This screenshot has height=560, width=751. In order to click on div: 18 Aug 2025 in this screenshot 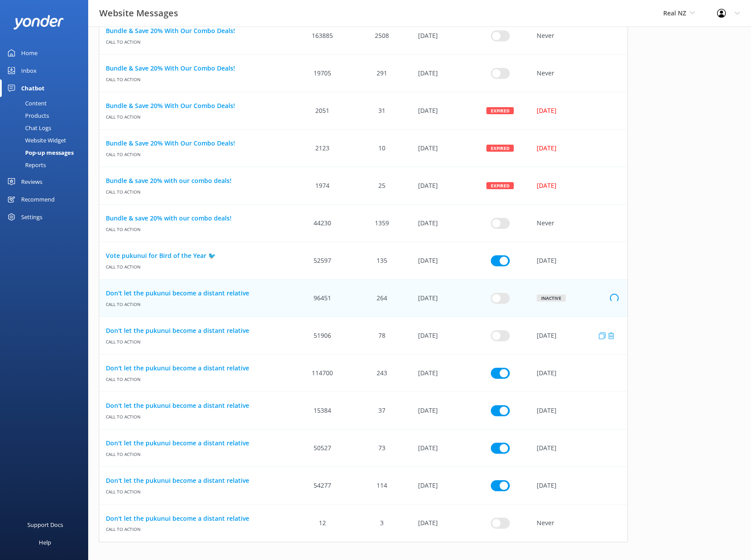, I will do `click(441, 523)`.